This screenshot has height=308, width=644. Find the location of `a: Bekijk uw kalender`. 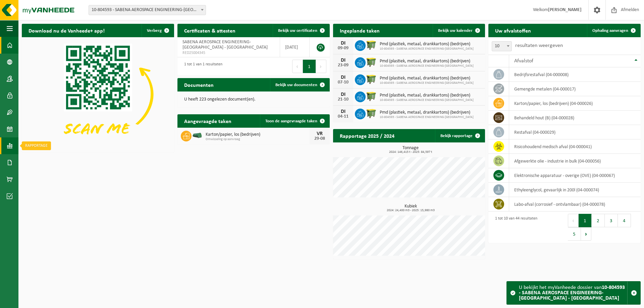

a: Bekijk uw kalender is located at coordinates (459, 30).